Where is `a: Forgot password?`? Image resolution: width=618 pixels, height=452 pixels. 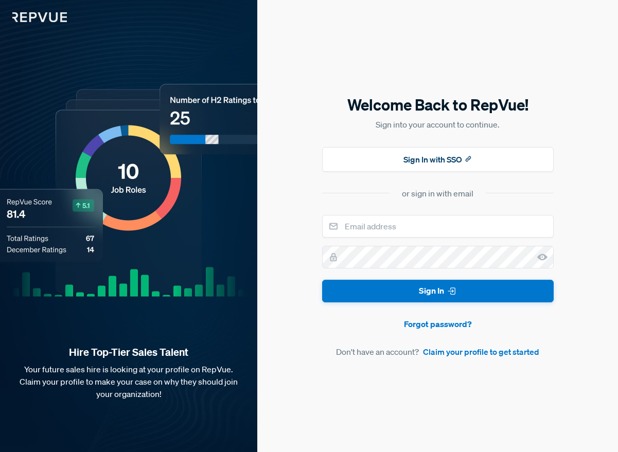 a: Forgot password? is located at coordinates (438, 324).